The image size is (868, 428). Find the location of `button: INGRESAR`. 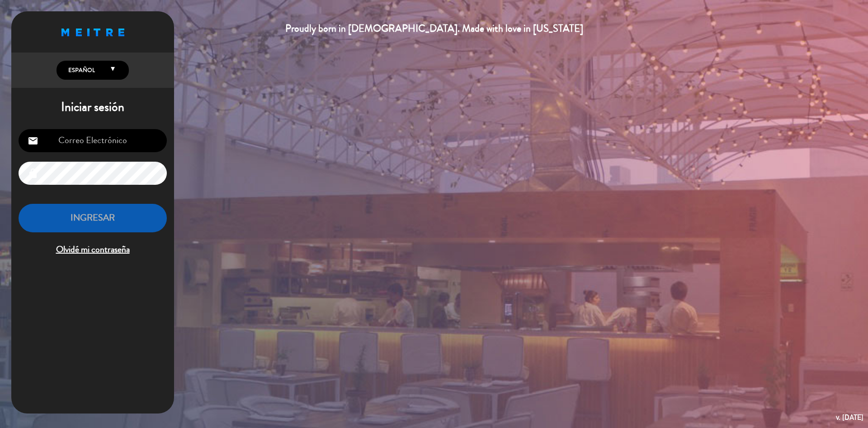

button: INGRESAR is located at coordinates (93, 218).